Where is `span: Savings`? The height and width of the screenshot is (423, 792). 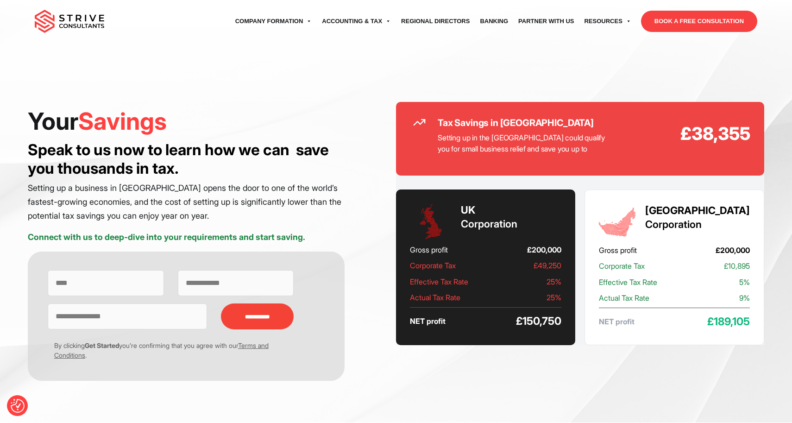
span: Savings is located at coordinates (122, 121).